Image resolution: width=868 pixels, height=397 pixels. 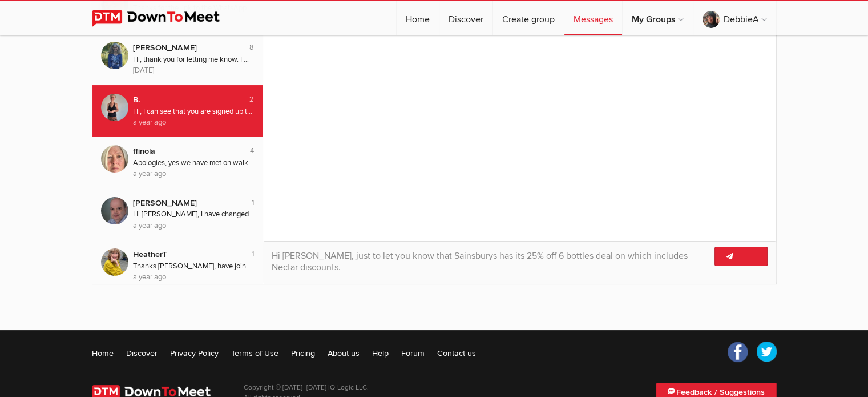 I want to click on a: Facebook, so click(x=738, y=352).